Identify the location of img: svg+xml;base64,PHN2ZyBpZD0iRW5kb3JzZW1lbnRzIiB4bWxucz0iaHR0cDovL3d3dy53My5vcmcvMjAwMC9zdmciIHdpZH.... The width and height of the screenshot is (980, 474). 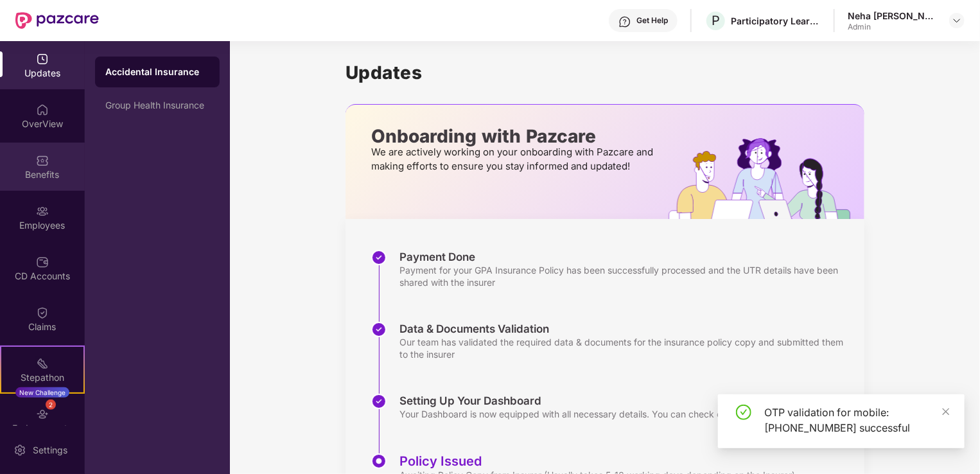
(42, 415).